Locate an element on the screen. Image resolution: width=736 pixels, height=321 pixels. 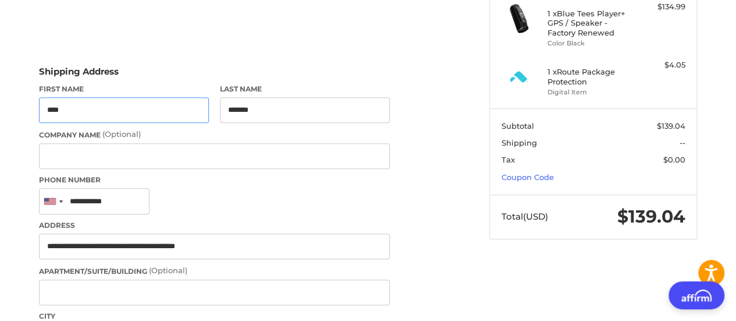
label: Company Name is located at coordinates (214, 134).